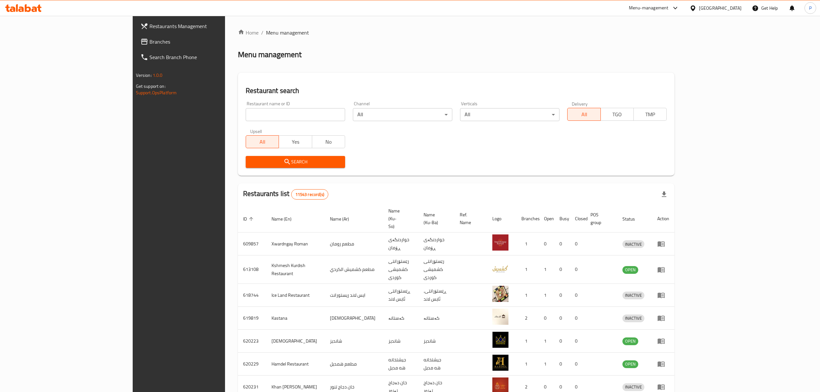 The height and width of the screenshot is (392, 820). What do you see at coordinates (207, 57) in the screenshot?
I see `span: Search Branch Phone` at bounding box center [207, 57].